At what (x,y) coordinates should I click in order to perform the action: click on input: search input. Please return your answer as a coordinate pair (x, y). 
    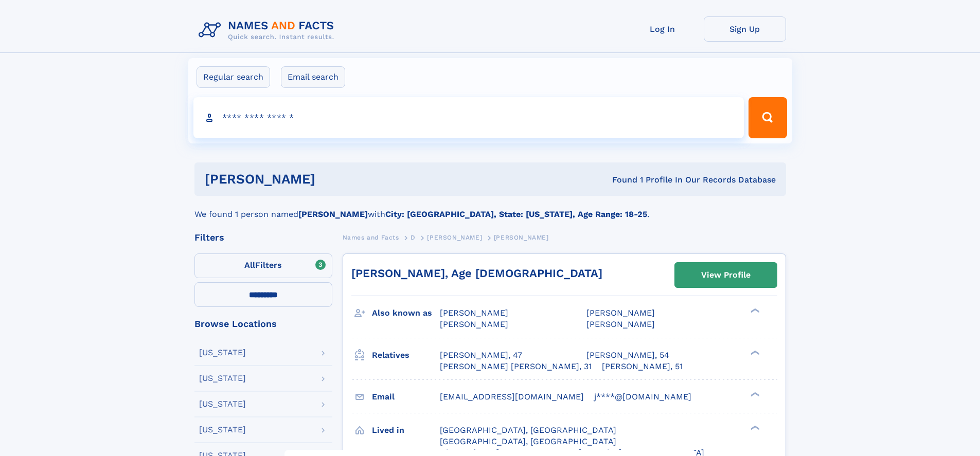
    Looking at the image, I should click on (469, 117).